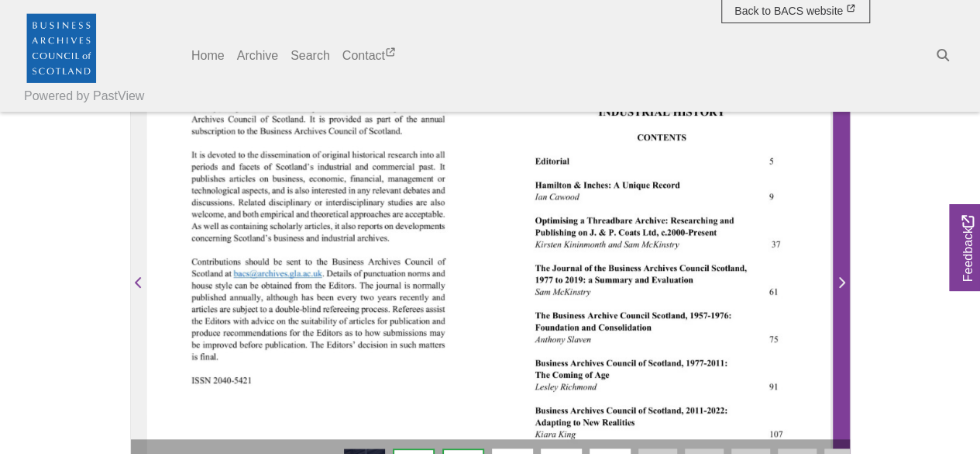  I want to click on a: Would you like to provide feedback?, so click(964, 247).